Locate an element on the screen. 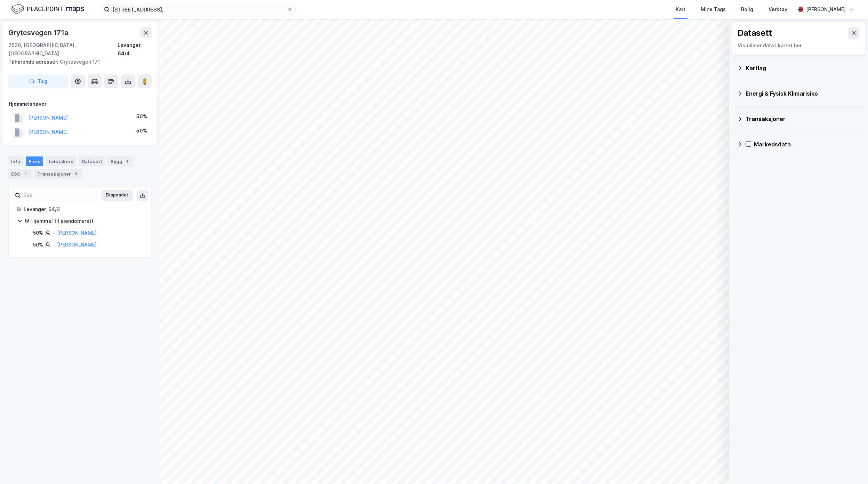 The width and height of the screenshot is (868, 484). button: Tag is located at coordinates (39, 81).